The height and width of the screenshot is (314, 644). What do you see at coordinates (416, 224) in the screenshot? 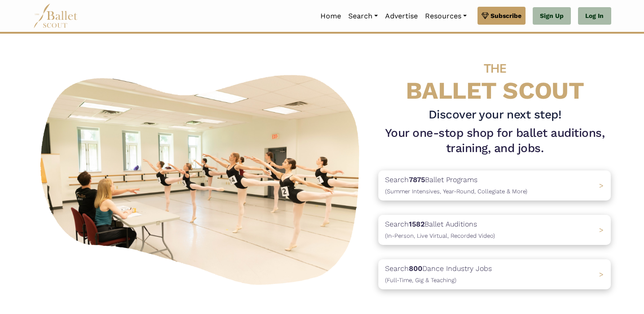
I see `b: 1582` at bounding box center [416, 224].